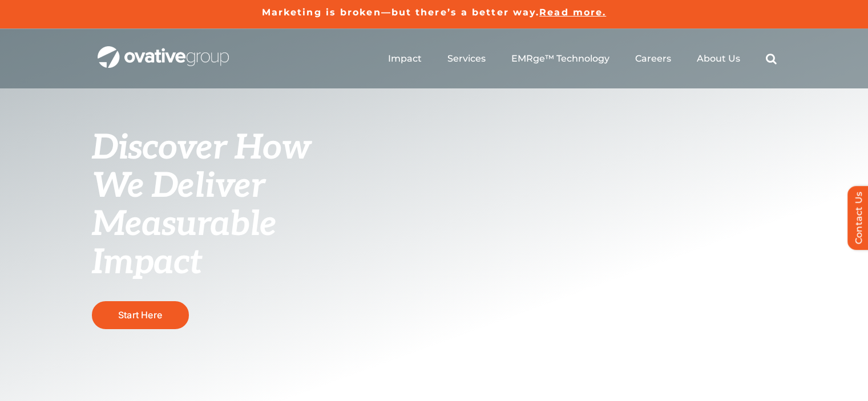 The width and height of the screenshot is (868, 401). I want to click on a: Read more., so click(572, 12).